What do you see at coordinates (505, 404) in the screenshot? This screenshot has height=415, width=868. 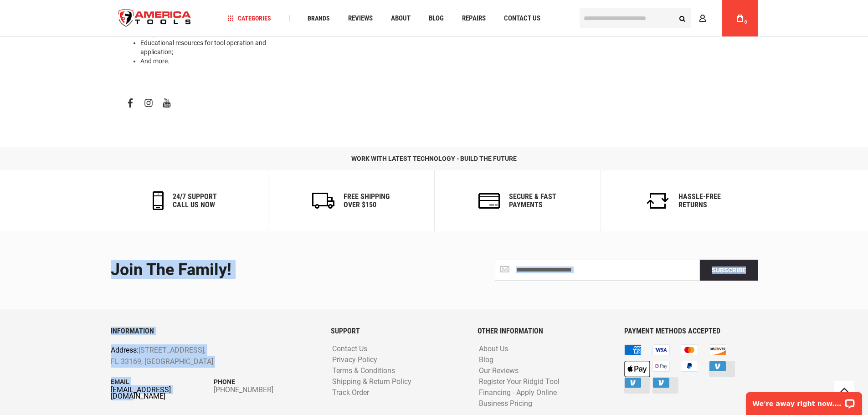 I see `a: Business Pricing` at bounding box center [505, 404].